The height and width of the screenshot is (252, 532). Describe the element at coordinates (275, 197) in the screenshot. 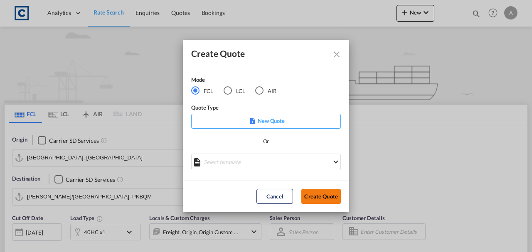

I see `button: Cancel` at that location.